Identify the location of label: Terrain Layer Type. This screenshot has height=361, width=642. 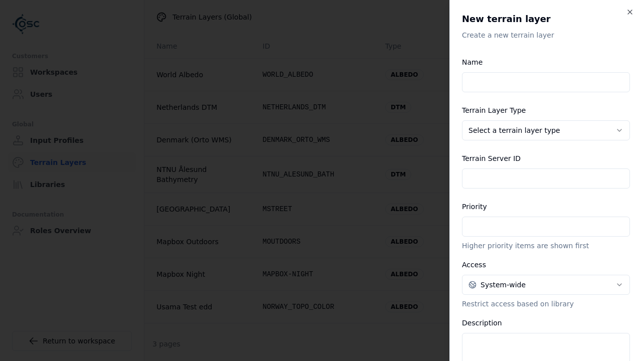
(493, 110).